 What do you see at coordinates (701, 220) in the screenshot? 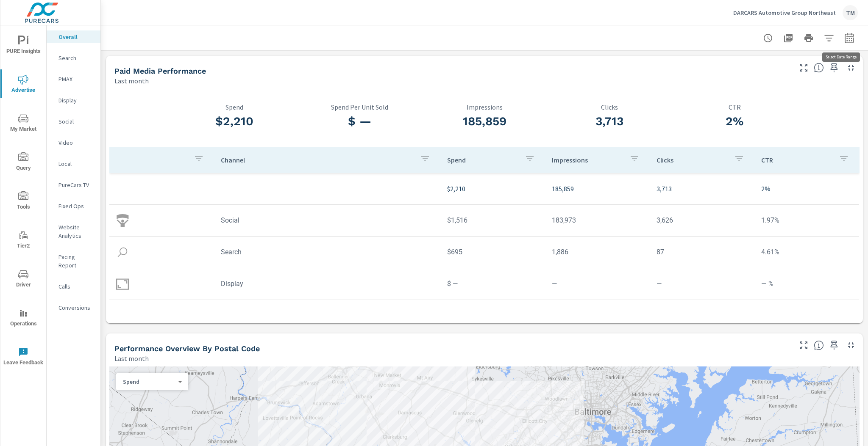
I see `td: 3,626` at bounding box center [701, 220].